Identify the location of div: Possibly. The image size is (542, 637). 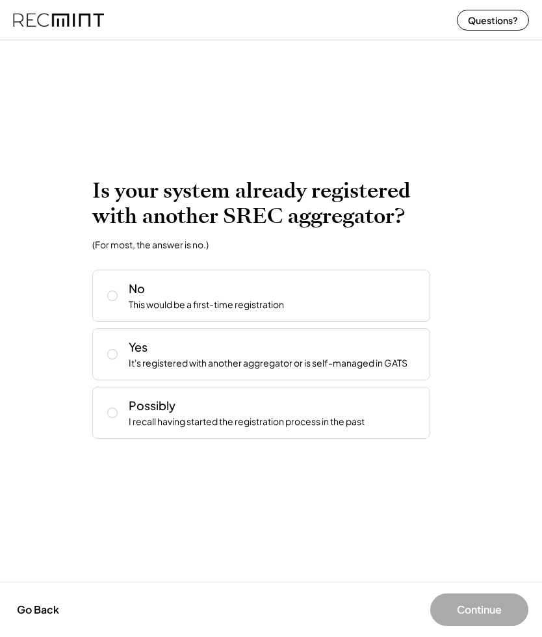
(152, 405).